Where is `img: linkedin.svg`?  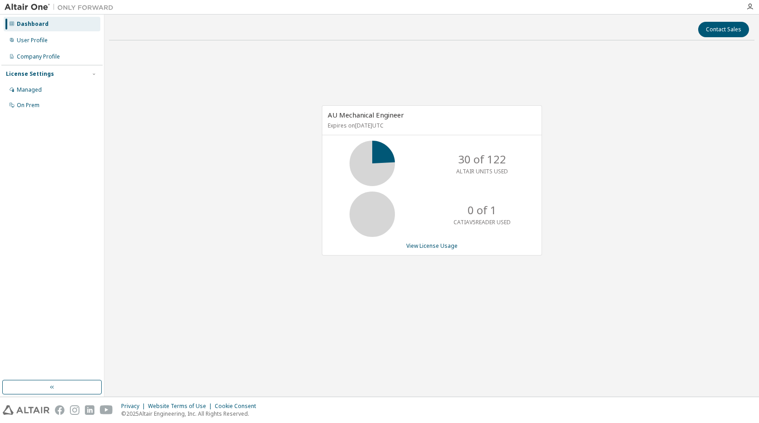
img: linkedin.svg is located at coordinates (89, 410).